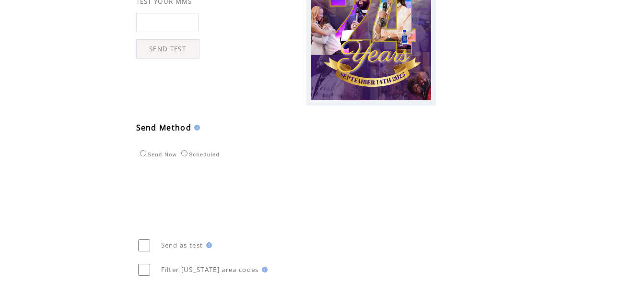  Describe the element at coordinates (143, 153) in the screenshot. I see `input: Send Now` at that location.